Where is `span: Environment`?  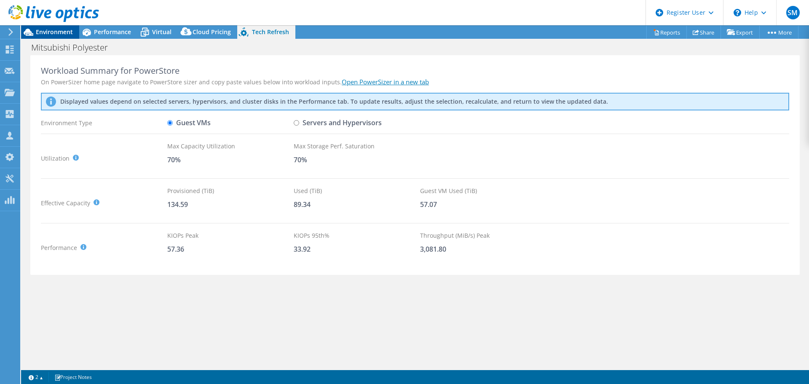
span: Environment is located at coordinates (54, 32).